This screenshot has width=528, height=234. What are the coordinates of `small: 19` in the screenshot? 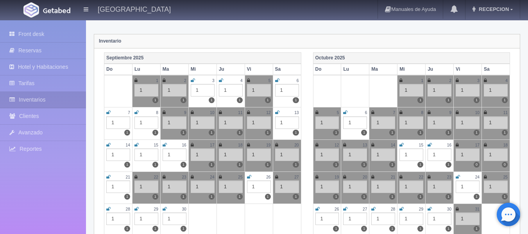 It's located at (337, 177).